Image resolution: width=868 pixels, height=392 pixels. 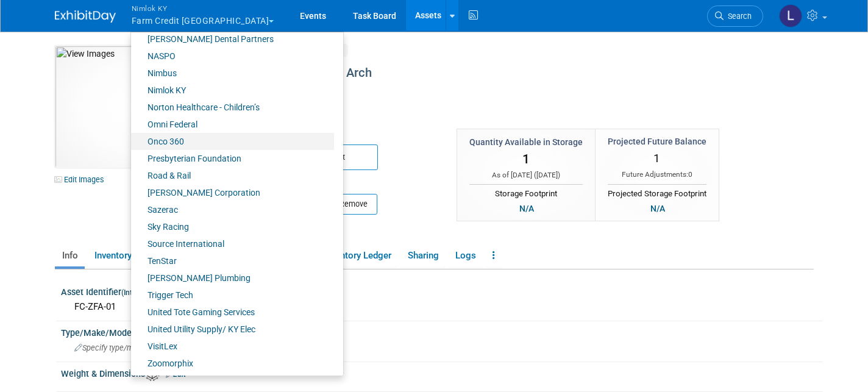 I want to click on a: Nimlok KY, so click(x=232, y=90).